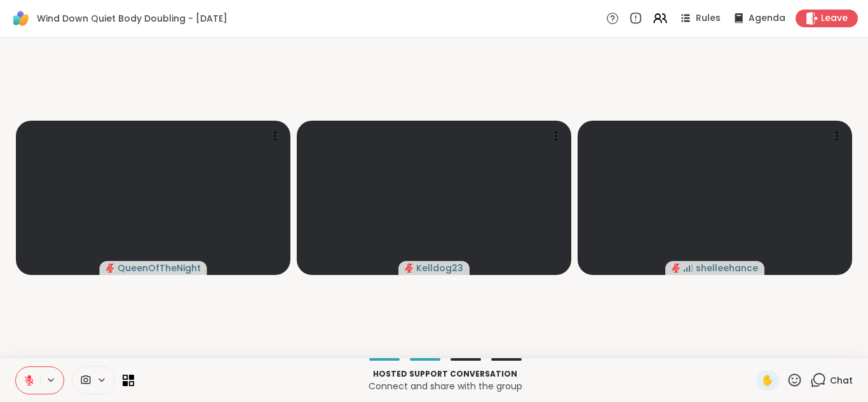 This screenshot has width=868, height=402. I want to click on p: Connect and share with the group, so click(445, 387).